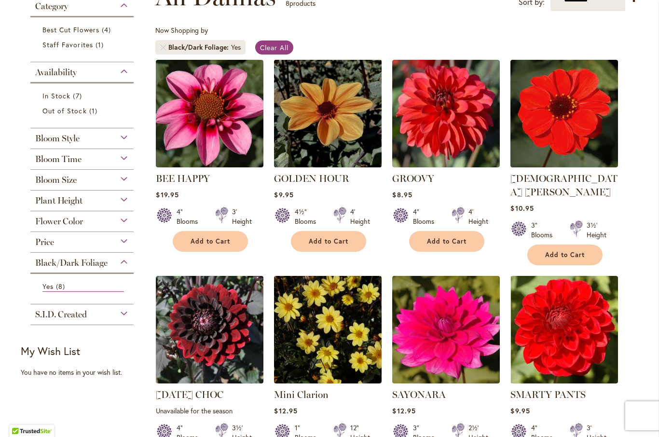 This screenshot has width=659, height=437. What do you see at coordinates (83, 44) in the screenshot?
I see `a: Staff Favorites` at bounding box center [83, 44].